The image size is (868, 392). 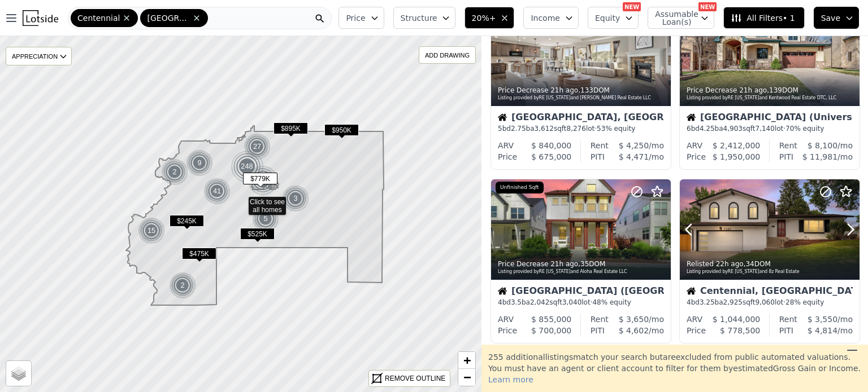 What do you see at coordinates (634, 320) in the screenshot?
I see `span: $ 3,650` at bounding box center [634, 320].